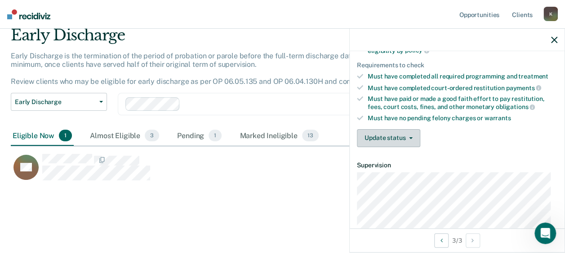 The image size is (565, 253). I want to click on div: Must have completed court-ordered restitution, so click(462, 88).